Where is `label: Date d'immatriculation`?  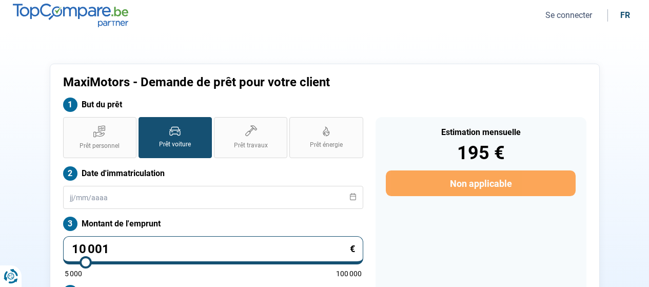
label: Date d'immatriculation is located at coordinates (213, 173).